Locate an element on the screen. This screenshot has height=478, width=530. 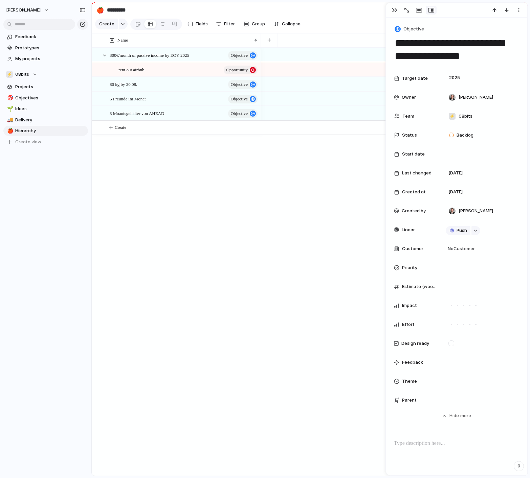
span: My projects is located at coordinates (50, 59).